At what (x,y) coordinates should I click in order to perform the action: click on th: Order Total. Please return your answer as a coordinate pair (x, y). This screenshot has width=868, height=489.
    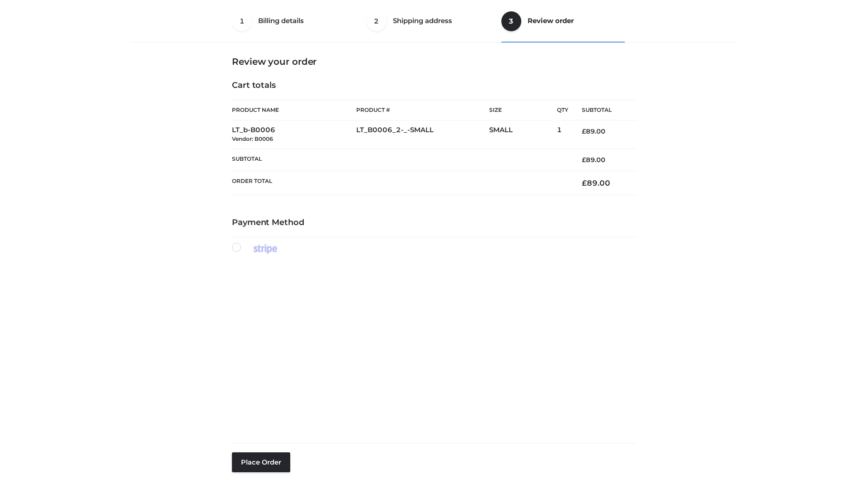
    Looking at the image, I should click on (400, 183).